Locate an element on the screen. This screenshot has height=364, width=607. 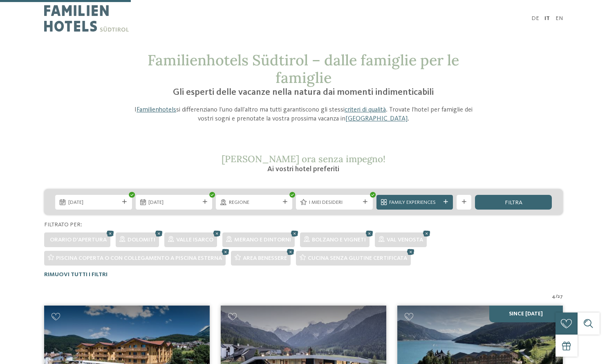
span: Regione is located at coordinates (254, 203).